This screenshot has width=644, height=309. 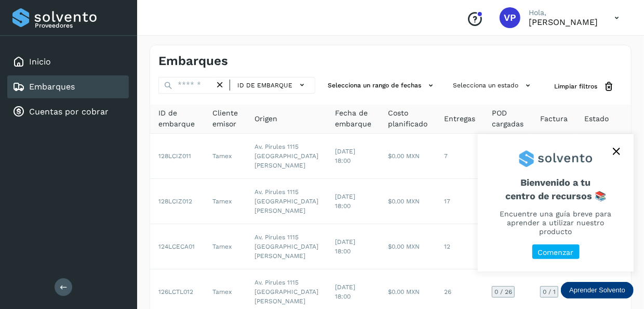 What do you see at coordinates (493, 85) in the screenshot?
I see `button: Selecciona un estado` at bounding box center [493, 85].